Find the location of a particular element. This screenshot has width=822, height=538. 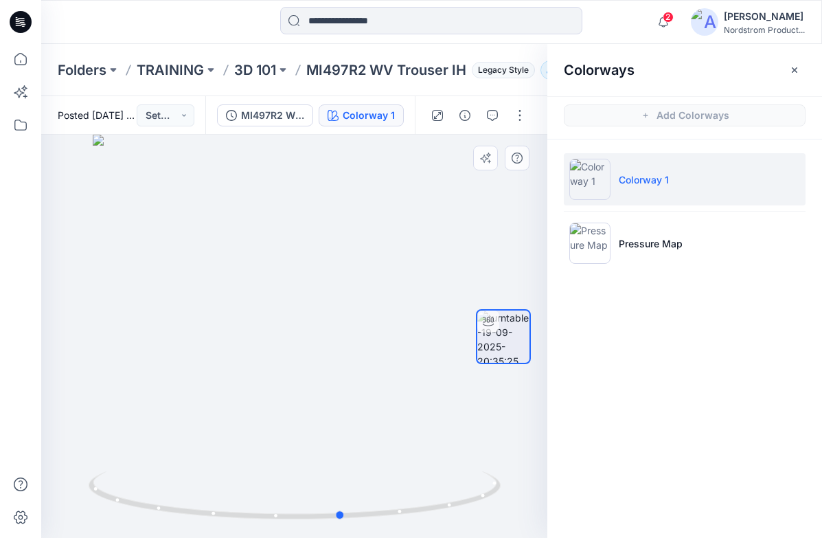

a: TRAINING is located at coordinates (170, 70).